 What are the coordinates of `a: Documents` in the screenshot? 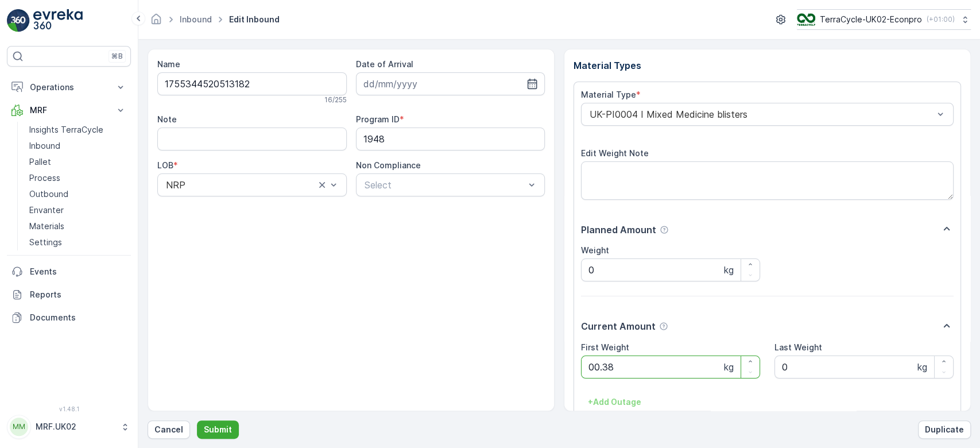 It's located at (69, 318).